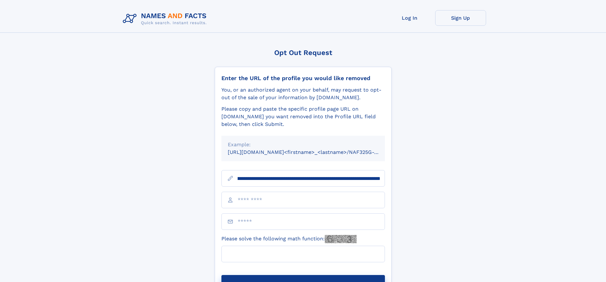  What do you see at coordinates (303, 52) in the screenshot?
I see `div: Opt Out Request` at bounding box center [303, 52].